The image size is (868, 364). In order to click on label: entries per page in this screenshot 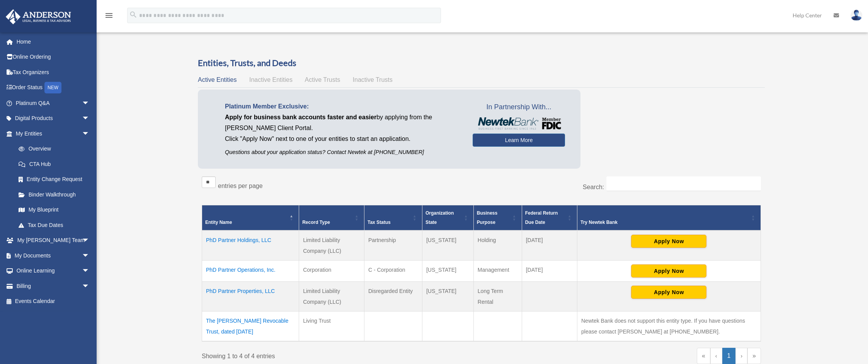, I will do `click(240, 186)`.